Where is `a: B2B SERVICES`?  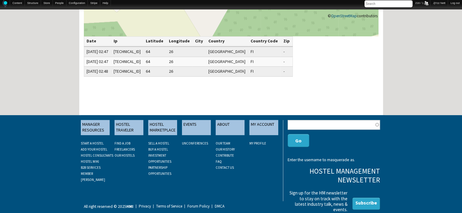 a: B2B SERVICES is located at coordinates (90, 168).